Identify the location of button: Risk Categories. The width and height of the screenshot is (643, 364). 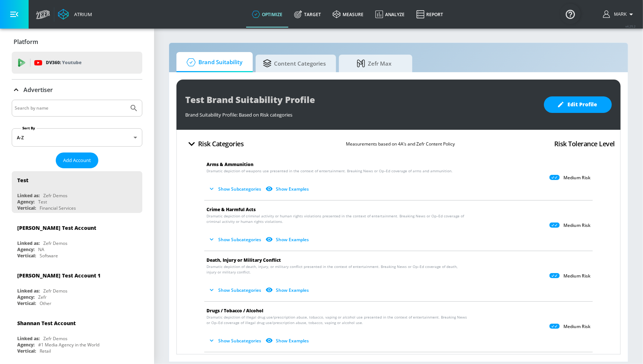
(215, 144).